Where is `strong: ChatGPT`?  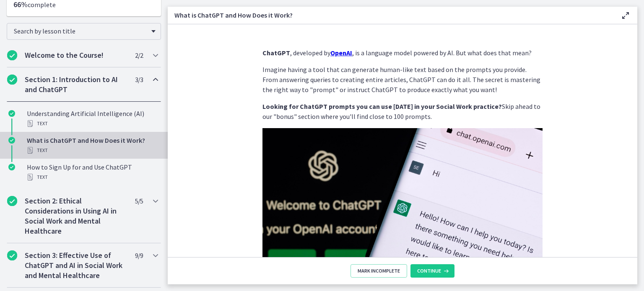 strong: ChatGPT is located at coordinates (276, 52).